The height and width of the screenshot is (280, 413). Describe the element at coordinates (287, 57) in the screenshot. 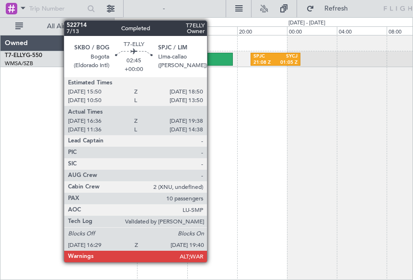

I see `div: SYCJ` at that location.